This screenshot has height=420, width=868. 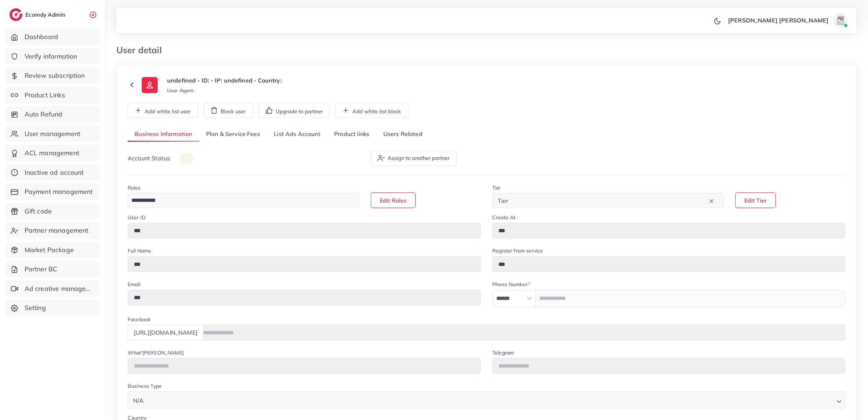 I want to click on a: User management, so click(x=52, y=134).